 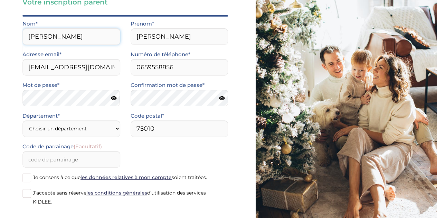 I want to click on label: Département*, so click(x=41, y=116).